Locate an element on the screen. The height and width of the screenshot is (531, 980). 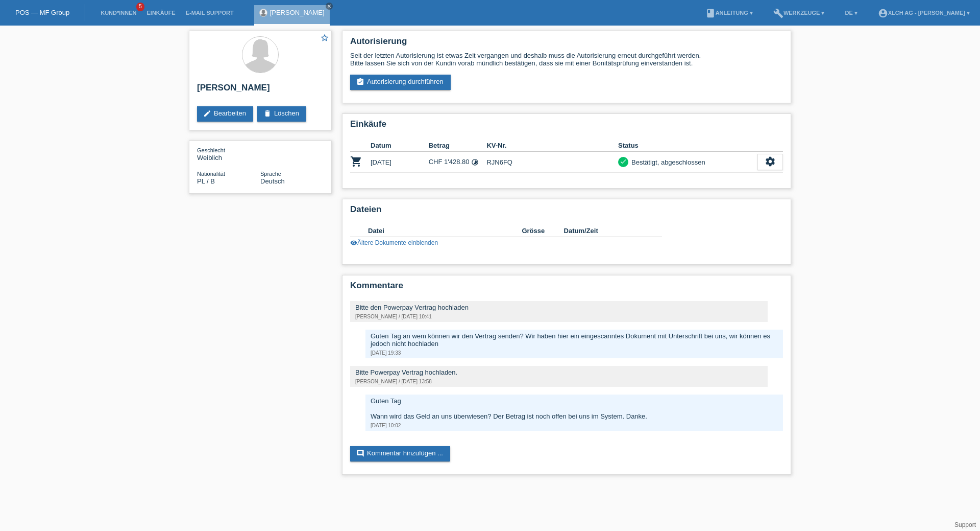
div: Seit der letzten Autorisierung ist etwas Zeit vergangen und deshalb muss die Autorisierung erneut... is located at coordinates (567, 59).